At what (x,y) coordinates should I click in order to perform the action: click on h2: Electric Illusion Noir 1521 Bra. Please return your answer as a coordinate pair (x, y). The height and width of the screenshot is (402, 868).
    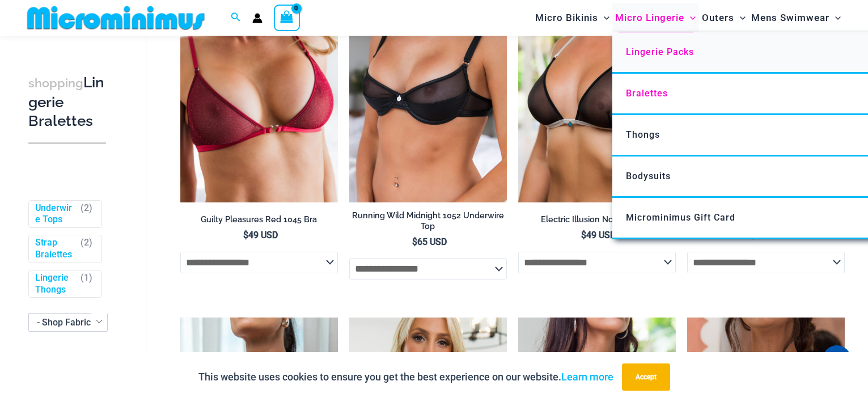
    Looking at the image, I should click on (597, 219).